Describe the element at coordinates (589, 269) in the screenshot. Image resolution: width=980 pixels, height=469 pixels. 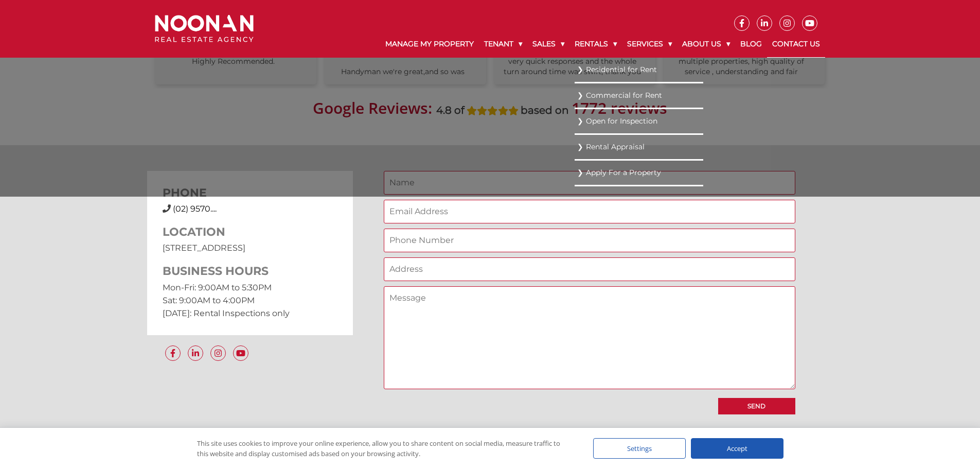
I see `input: Address` at that location.